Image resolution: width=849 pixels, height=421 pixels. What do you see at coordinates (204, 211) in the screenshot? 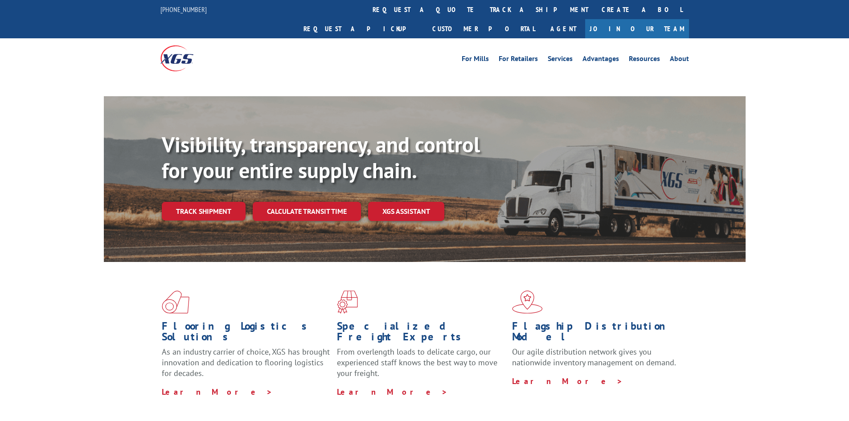
I see `a: Track shipment` at bounding box center [204, 211].